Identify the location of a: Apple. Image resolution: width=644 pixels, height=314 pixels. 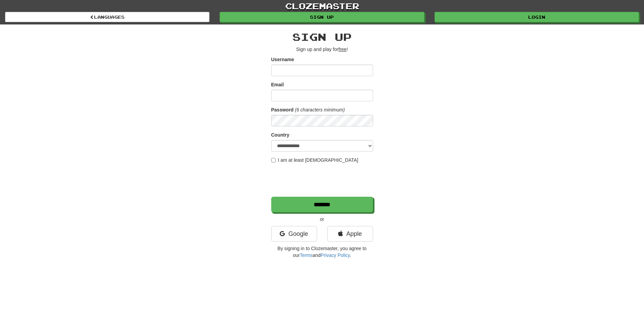
(350, 233).